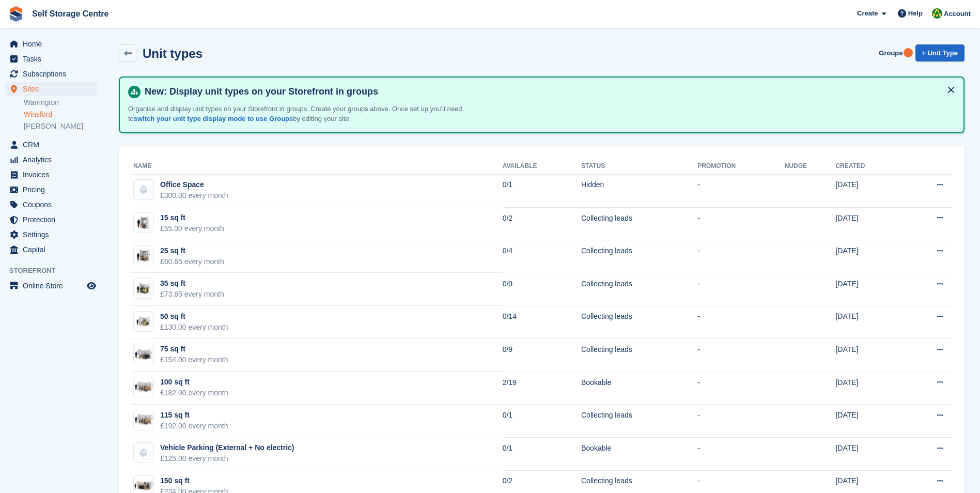 Image resolution: width=980 pixels, height=493 pixels. What do you see at coordinates (317, 167) in the screenshot?
I see `th: Name` at bounding box center [317, 167].